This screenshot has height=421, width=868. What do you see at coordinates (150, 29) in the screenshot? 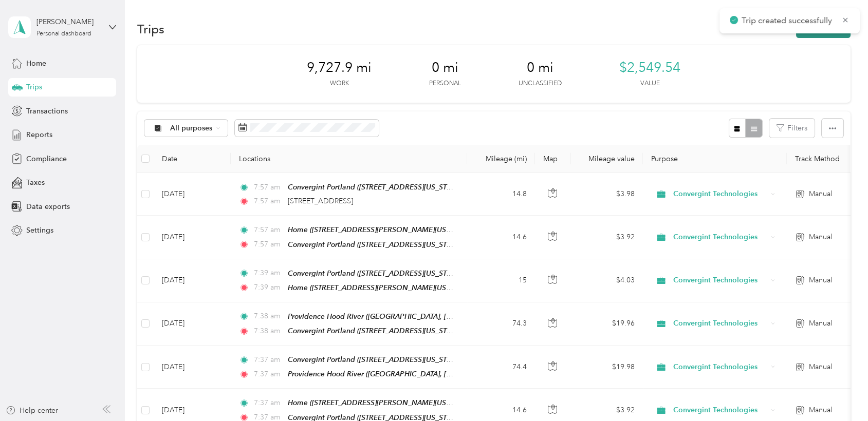
I see `h1: Trips` at bounding box center [150, 29].